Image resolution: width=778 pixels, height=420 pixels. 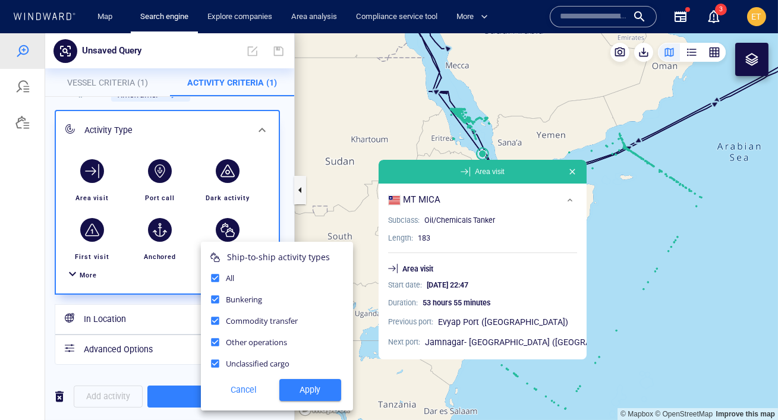 What do you see at coordinates (164, 17) in the screenshot?
I see `a: Search engine` at bounding box center [164, 17].